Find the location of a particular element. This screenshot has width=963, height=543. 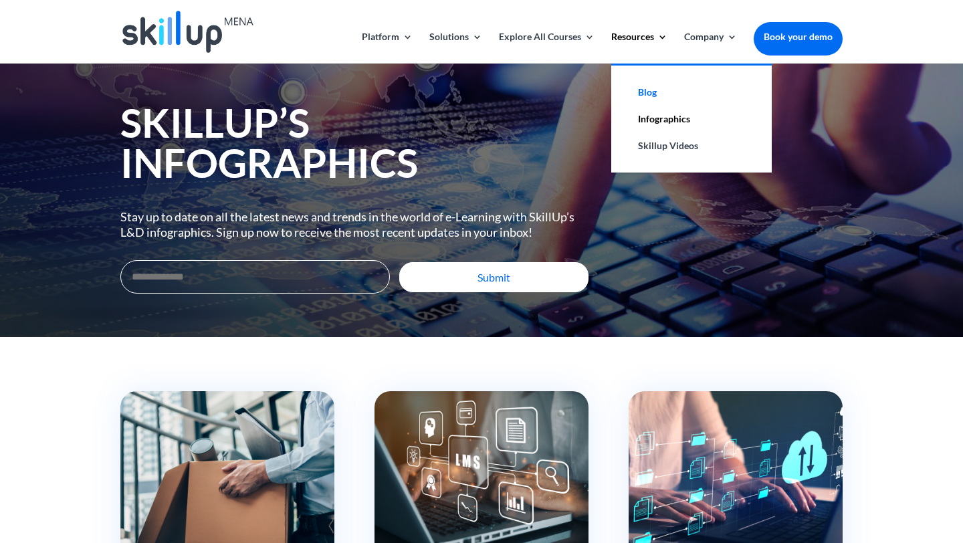

a: Skillup Videos is located at coordinates (691, 146).